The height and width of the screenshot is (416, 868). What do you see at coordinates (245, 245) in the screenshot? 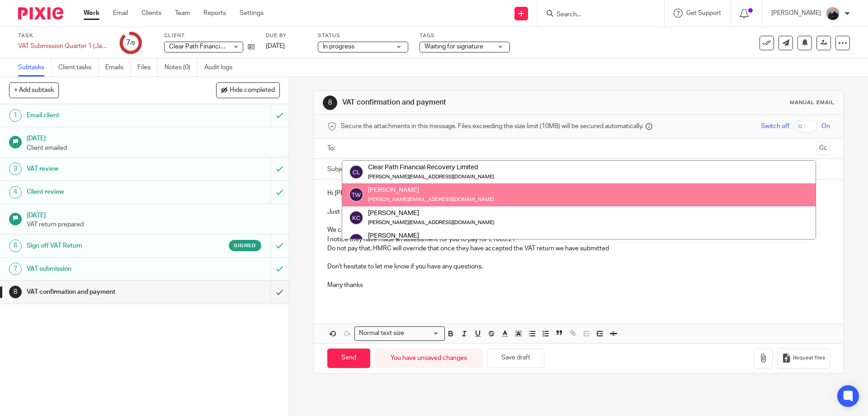
I see `span: Signed` at bounding box center [245, 245].